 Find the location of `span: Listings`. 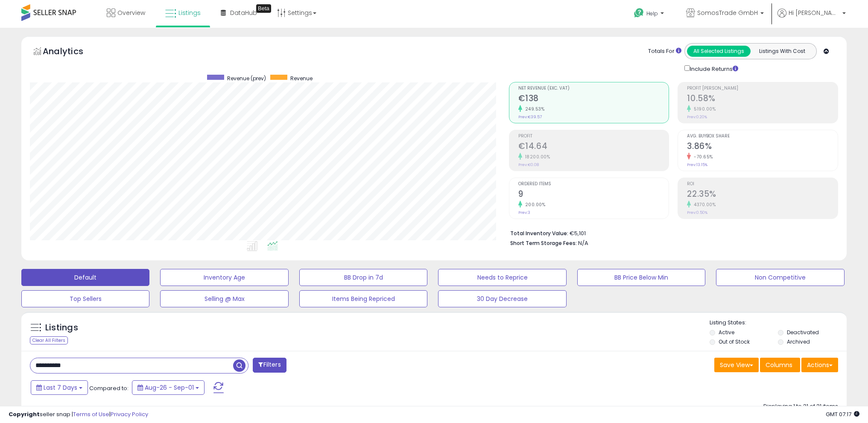

span: Listings is located at coordinates (190, 13).